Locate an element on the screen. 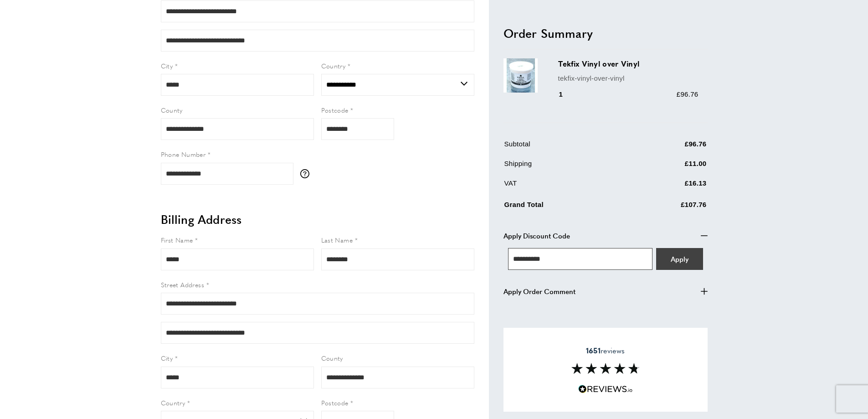  td: VAT is located at coordinates (565, 186).